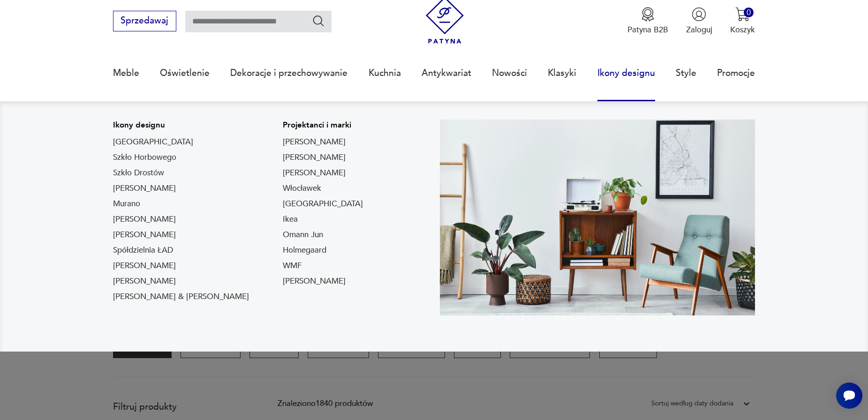 The width and height of the screenshot is (868, 420). Describe the element at coordinates (742, 21) in the screenshot. I see `button: 0Koszyk` at that location.